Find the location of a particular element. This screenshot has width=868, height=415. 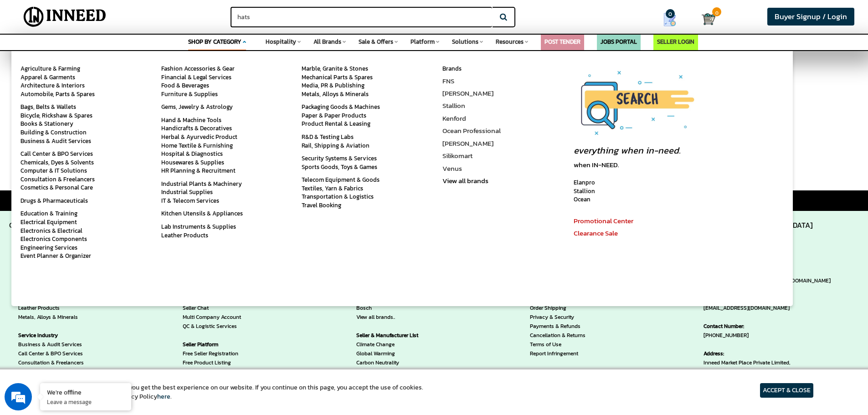

img: Inneed.Market is located at coordinates (65, 17).